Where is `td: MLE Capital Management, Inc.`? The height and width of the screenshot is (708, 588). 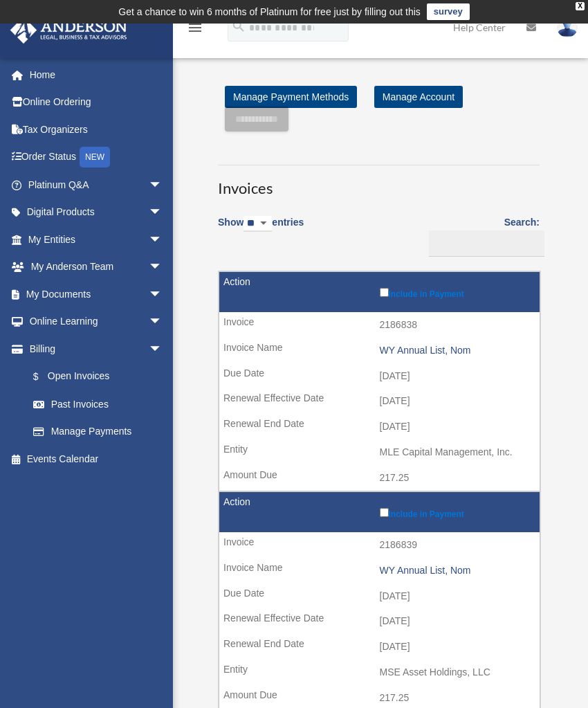
td: MLE Capital Management, Inc. is located at coordinates (379, 453).